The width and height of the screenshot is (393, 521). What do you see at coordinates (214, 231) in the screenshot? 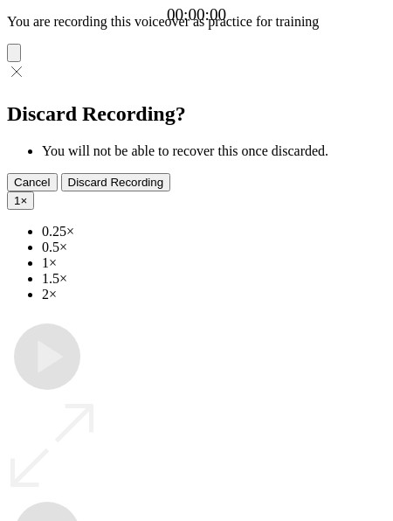
I see `li: 0.25×` at bounding box center [214, 231].